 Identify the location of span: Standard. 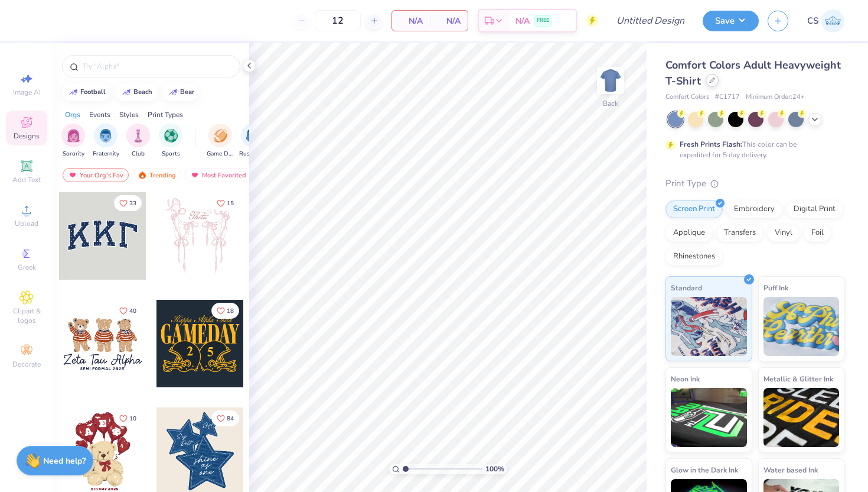
(686, 287).